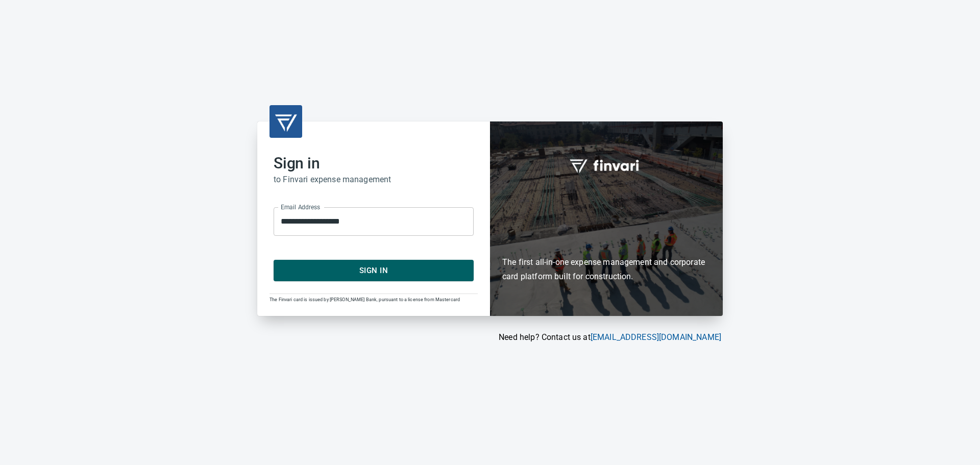 This screenshot has height=465, width=980. I want to click on h6: The first all-in-one expense management and corporate card platform built for construction., so click(606, 240).